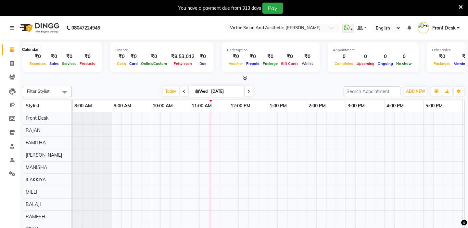 The image size is (468, 228). What do you see at coordinates (62, 50) in the screenshot?
I see `div: Total` at bounding box center [62, 50].